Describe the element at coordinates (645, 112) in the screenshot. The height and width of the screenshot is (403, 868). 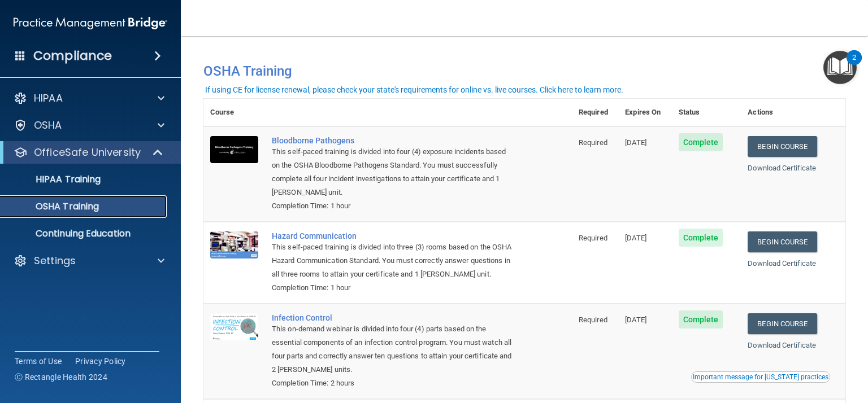
I see `th: Expires On` at that location.